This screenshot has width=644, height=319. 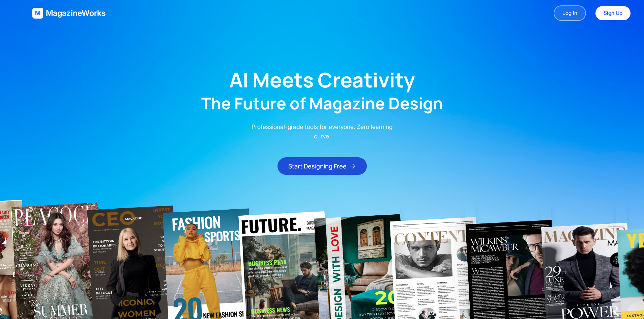 I want to click on h2: The Future of Magazine Design, so click(x=322, y=103).